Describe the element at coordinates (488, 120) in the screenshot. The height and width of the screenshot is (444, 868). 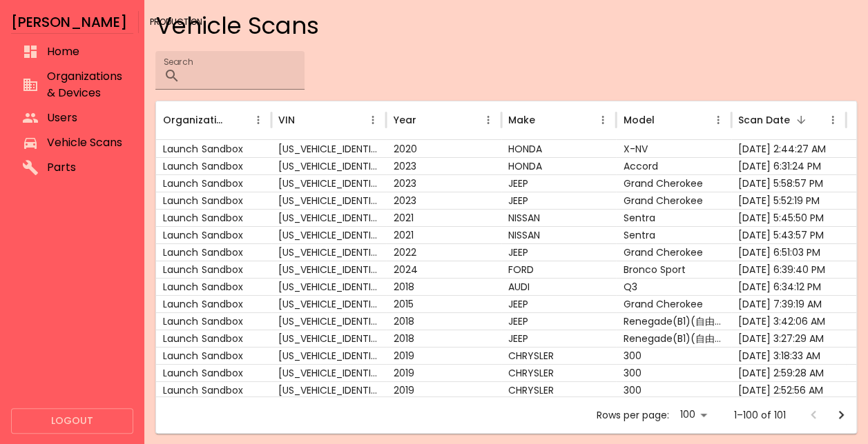
I see `button: Year column menu` at that location.